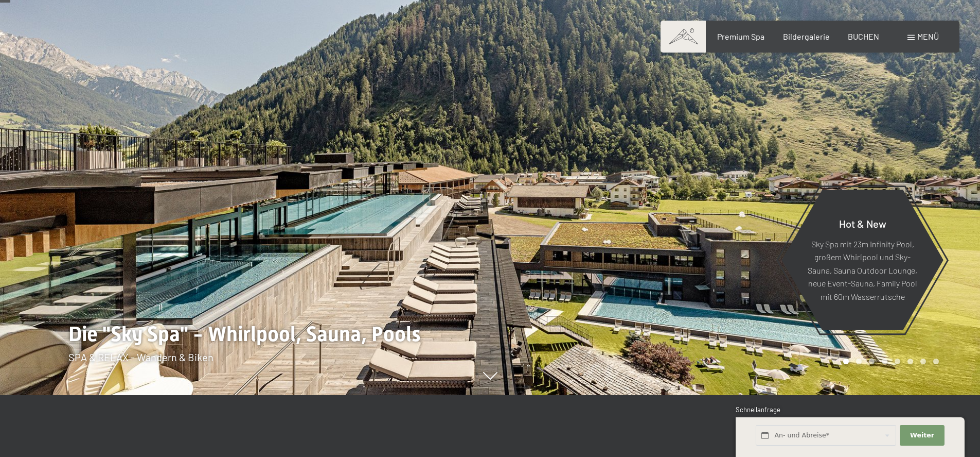  I want to click on button: Weiter, so click(922, 435).